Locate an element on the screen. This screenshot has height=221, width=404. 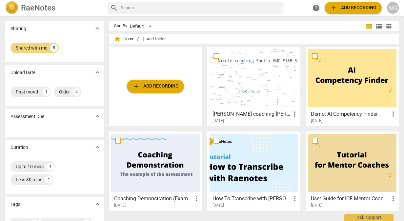
div: Ask support is located at coordinates (369, 218).